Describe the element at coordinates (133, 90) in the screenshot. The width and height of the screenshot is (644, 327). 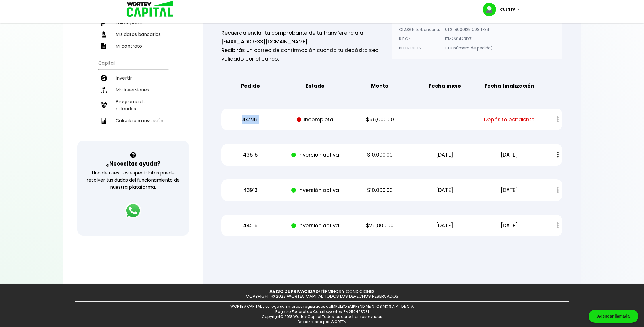
I see `a: Mis inversiones` at that location.